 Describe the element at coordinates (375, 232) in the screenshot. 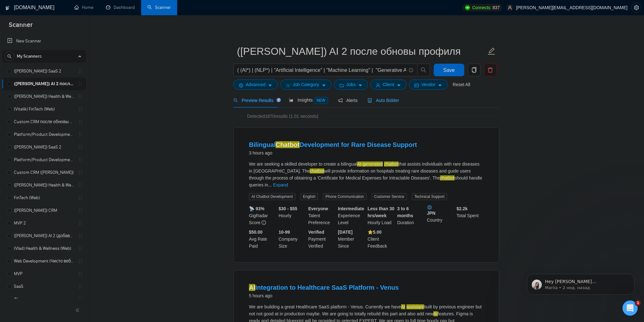

I see `b: ⭐️ 5.00` at that location.